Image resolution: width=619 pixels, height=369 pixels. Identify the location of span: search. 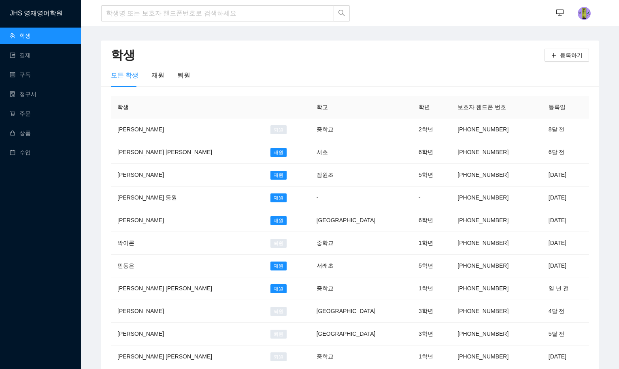
(342, 13).